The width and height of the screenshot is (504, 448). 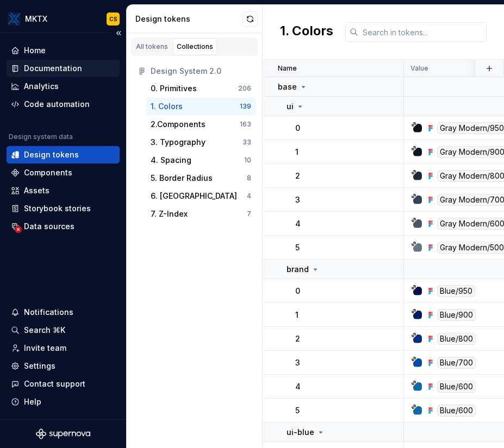 I want to click on a: 2.Components163, so click(x=201, y=125).